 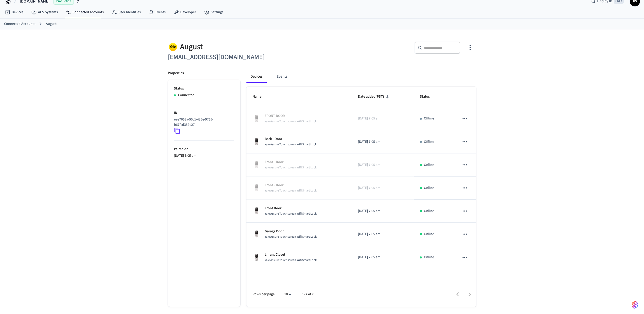 What do you see at coordinates (157, 12) in the screenshot?
I see `a: Events` at bounding box center [157, 12].